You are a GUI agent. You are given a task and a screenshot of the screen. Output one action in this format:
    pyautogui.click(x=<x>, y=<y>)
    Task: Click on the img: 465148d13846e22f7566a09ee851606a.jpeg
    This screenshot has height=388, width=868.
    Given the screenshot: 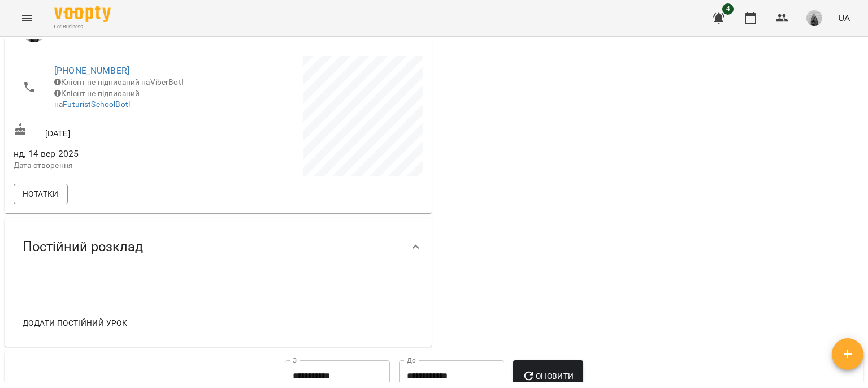 What is the action you would take?
    pyautogui.click(x=814, y=19)
    